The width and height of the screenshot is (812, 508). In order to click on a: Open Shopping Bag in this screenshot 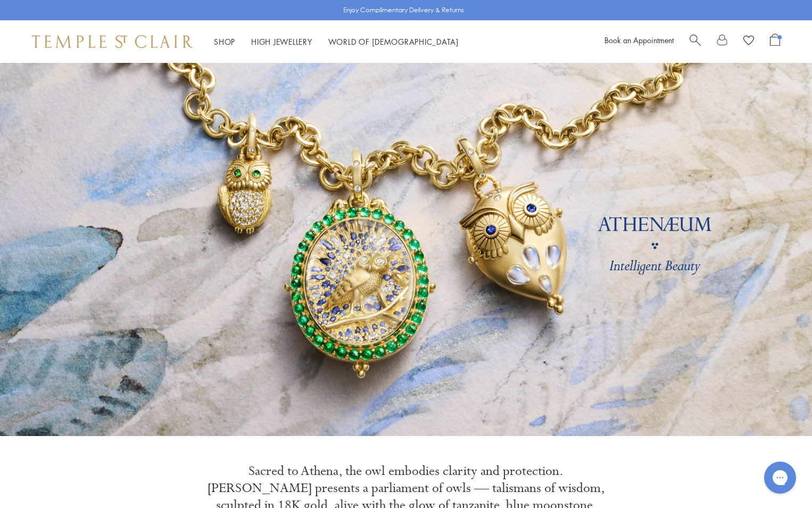, I will do `click(775, 42)`.